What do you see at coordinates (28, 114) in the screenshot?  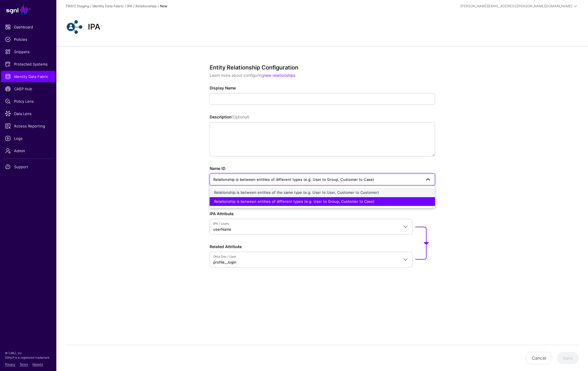 I see `a: Data Lens` at bounding box center [28, 114].